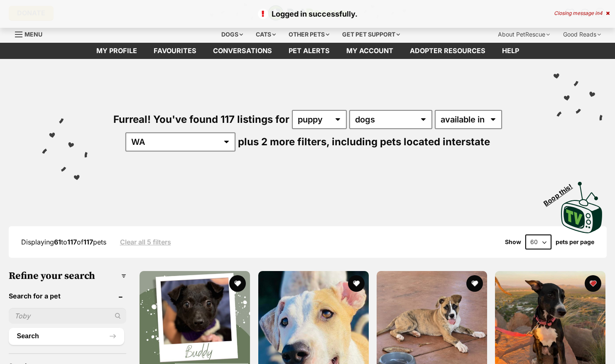 This screenshot has width=615, height=364. What do you see at coordinates (68, 316) in the screenshot?
I see `input: Toby` at bounding box center [68, 316].